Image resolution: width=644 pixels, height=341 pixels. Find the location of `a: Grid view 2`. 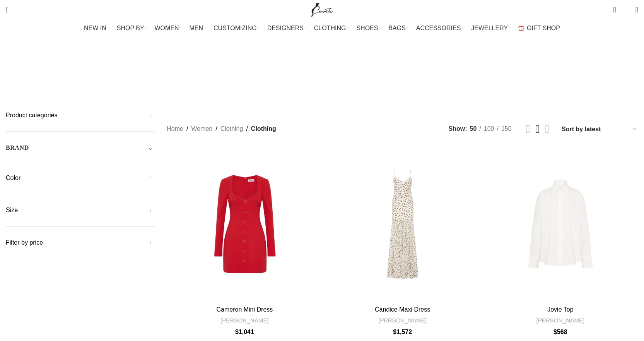

a: Grid view 2 is located at coordinates (528, 129).